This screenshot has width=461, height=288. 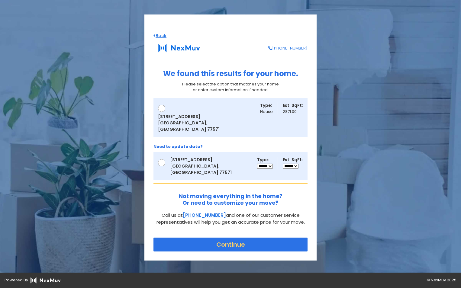 What do you see at coordinates (179, 48) in the screenshot?
I see `img: NexMuv` at bounding box center [179, 48].